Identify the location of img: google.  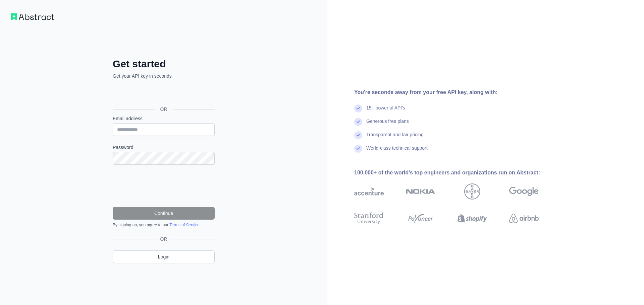
(524, 192).